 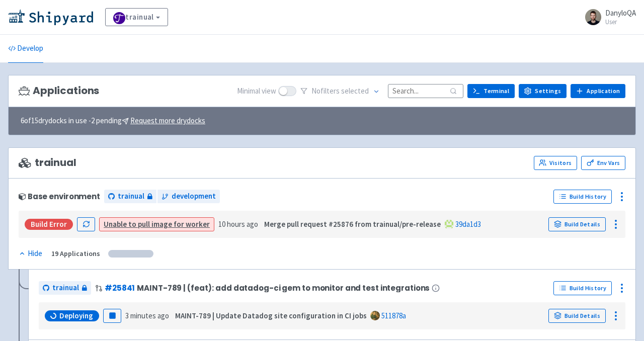 What do you see at coordinates (120, 288) in the screenshot?
I see `a: #25841` at bounding box center [120, 288].